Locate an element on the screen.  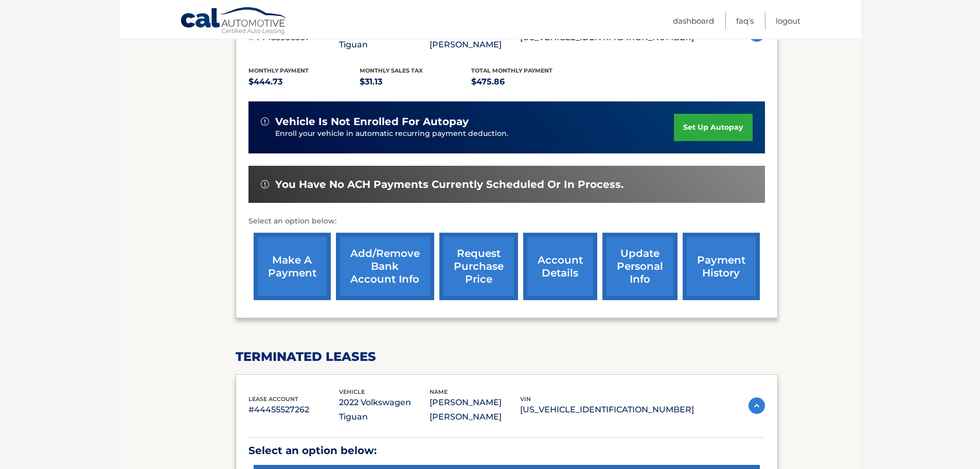
span: Monthly sales Tax is located at coordinates (391, 70).